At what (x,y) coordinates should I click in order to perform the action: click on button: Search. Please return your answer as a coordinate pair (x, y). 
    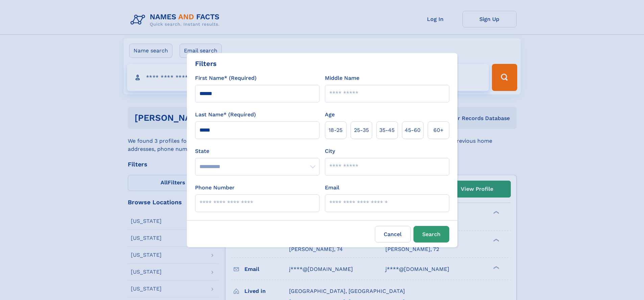
    Looking at the image, I should click on (431, 234).